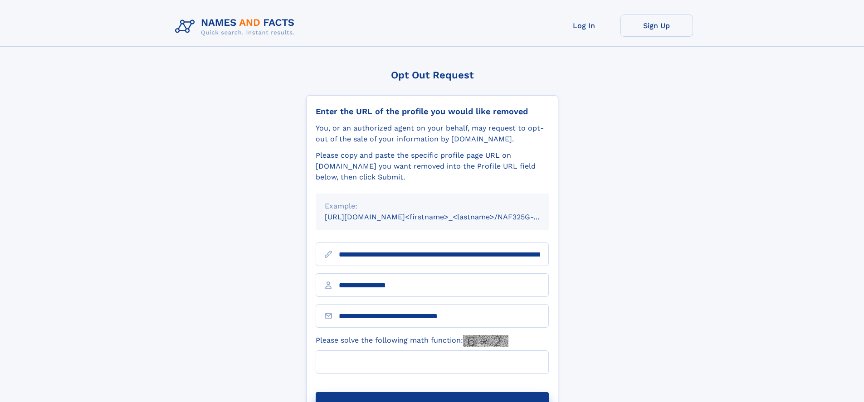  What do you see at coordinates (432, 134) in the screenshot?
I see `div: You, or an authorized agent on your behalf, may request to opt-out of the sale of your informatio...` at bounding box center [432, 134].